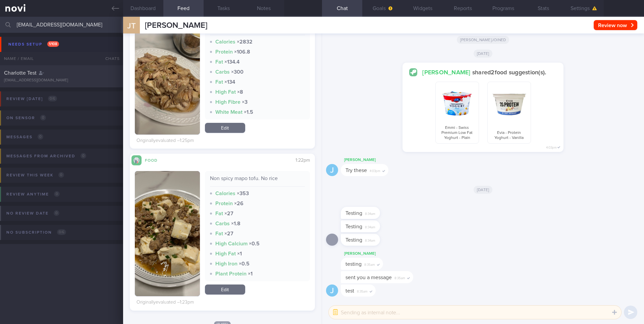  I want to click on strong: × 1.8, so click(236, 224).